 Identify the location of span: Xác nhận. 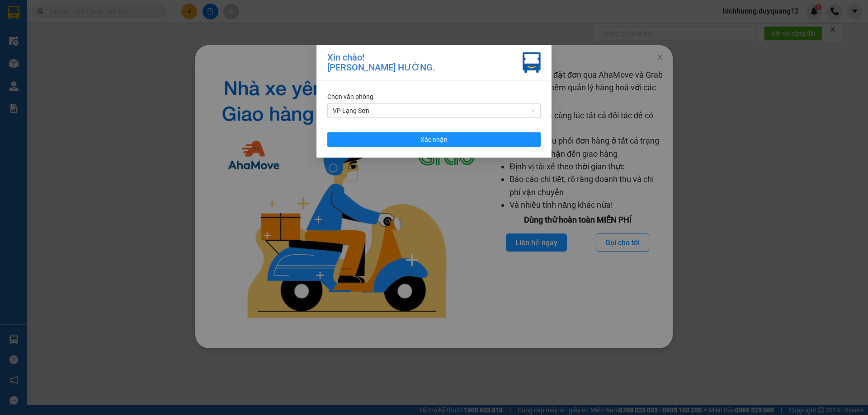
(434, 139).